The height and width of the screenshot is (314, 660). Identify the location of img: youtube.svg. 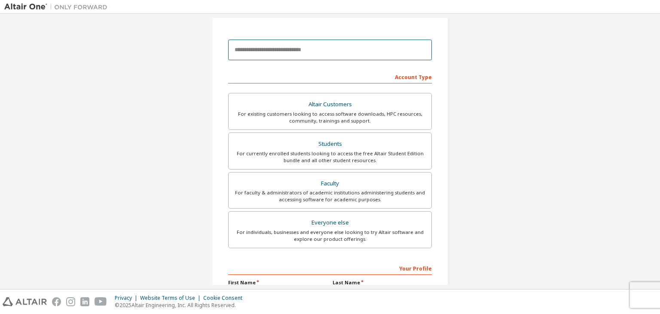
(101, 301).